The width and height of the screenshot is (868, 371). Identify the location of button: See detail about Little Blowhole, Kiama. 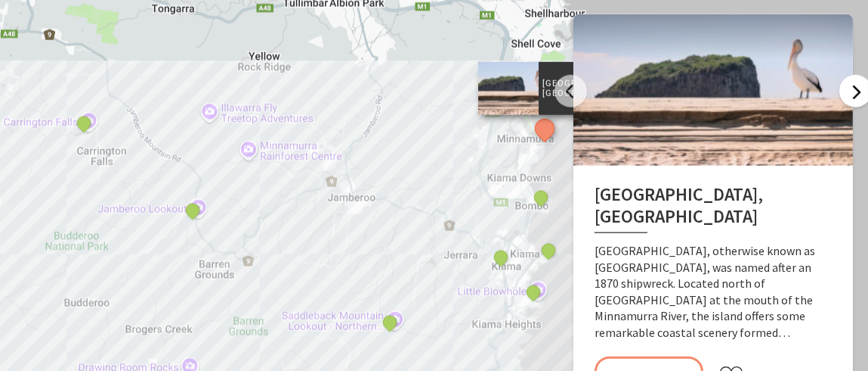
(533, 292).